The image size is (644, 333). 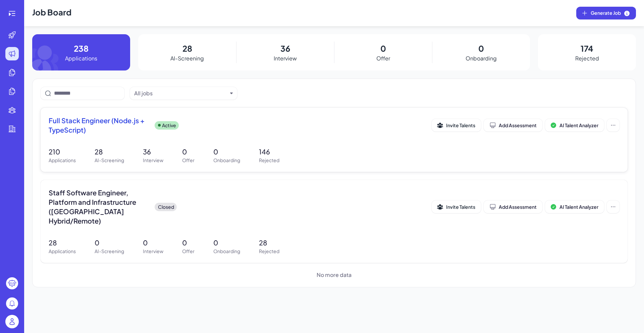 I want to click on img: user_logo.png, so click(x=12, y=321).